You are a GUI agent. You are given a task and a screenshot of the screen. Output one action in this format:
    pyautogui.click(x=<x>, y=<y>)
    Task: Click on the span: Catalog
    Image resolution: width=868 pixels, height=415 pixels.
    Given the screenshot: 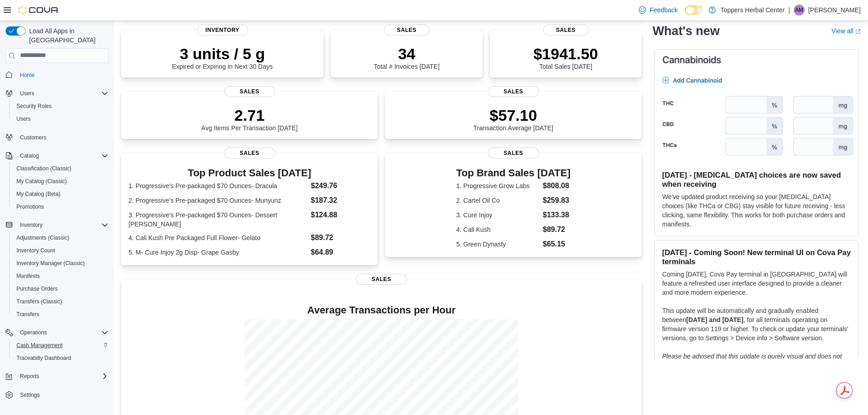 What is the action you would take?
    pyautogui.click(x=29, y=156)
    